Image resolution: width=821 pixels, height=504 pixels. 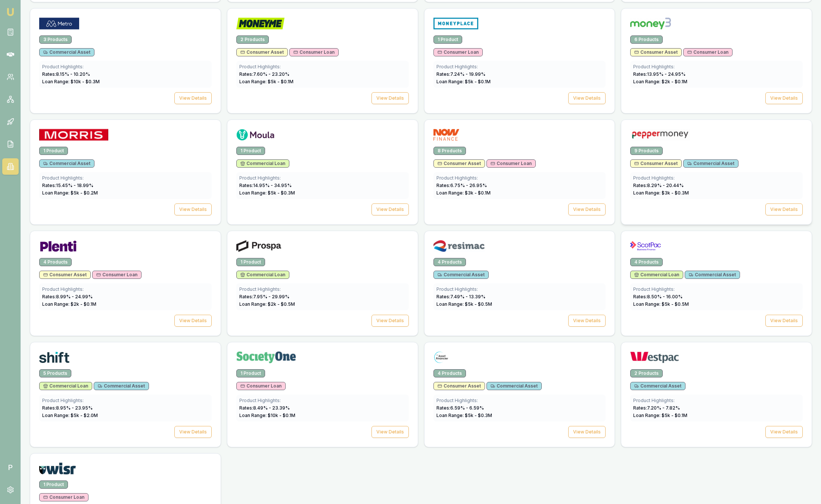 I want to click on span: Rates: 7.20 % - 7.82 %, so click(x=656, y=407).